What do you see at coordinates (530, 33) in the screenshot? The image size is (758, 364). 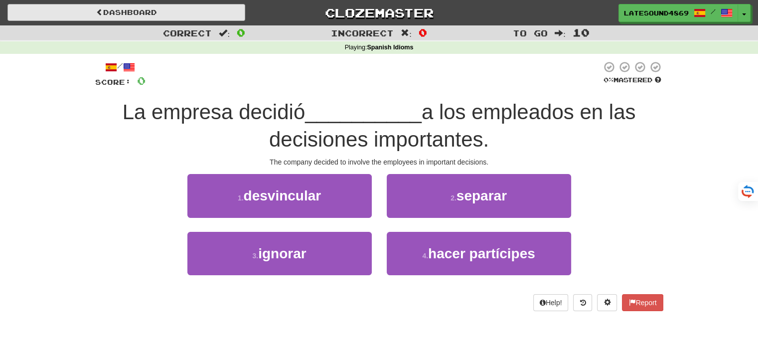 I see `span: To go` at bounding box center [530, 33].